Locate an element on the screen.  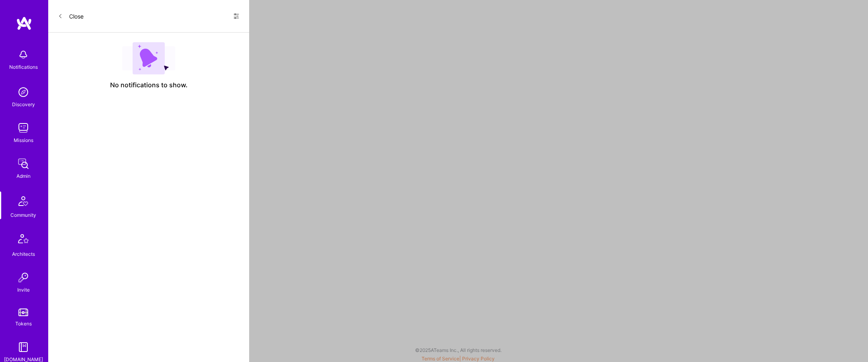
img: discovery is located at coordinates (24, 92).